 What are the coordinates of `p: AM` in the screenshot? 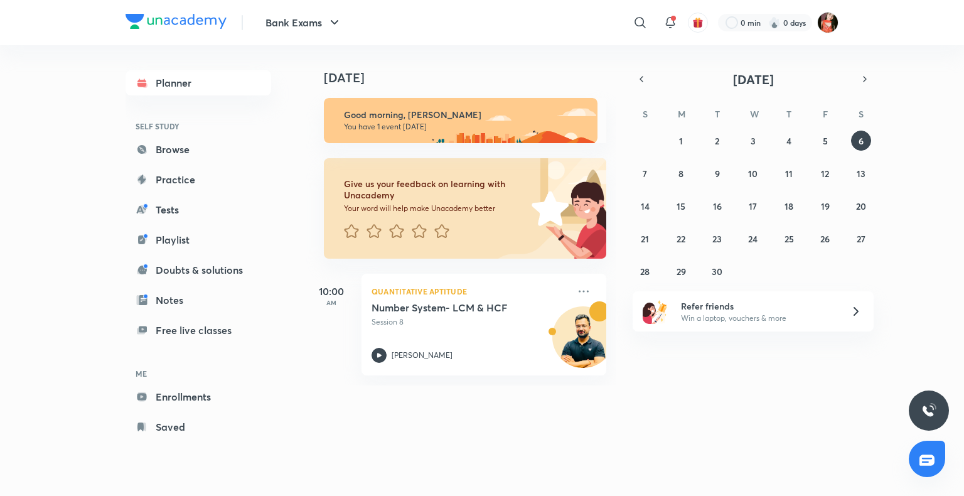 It's located at (331, 302).